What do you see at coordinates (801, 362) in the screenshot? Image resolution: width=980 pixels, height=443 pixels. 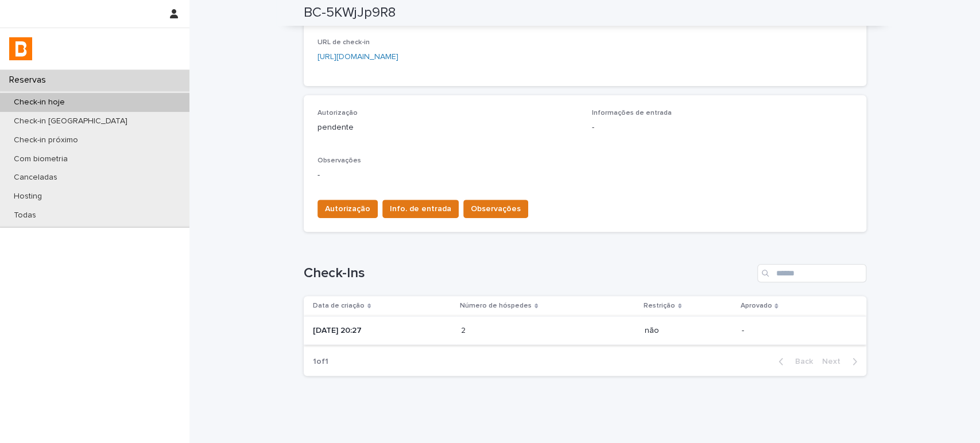 I see `span: Back` at bounding box center [801, 362].